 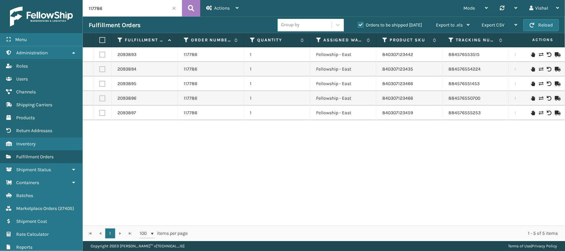 I want to click on span: ( 27405 ), so click(x=66, y=208).